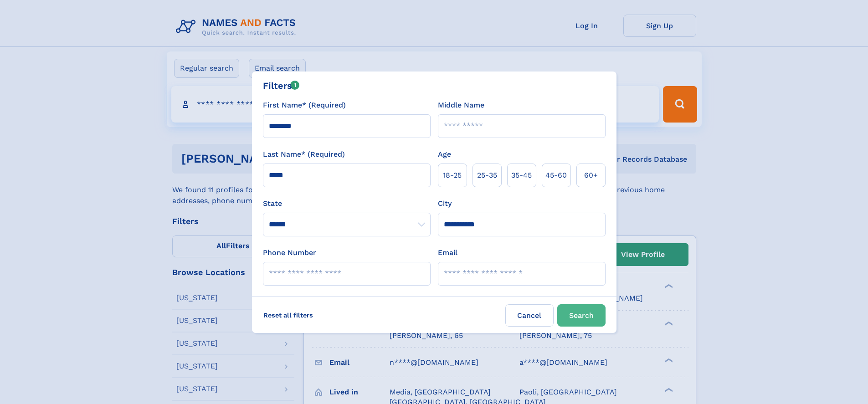  What do you see at coordinates (461, 106) in the screenshot?
I see `label: Middle Name` at bounding box center [461, 106].